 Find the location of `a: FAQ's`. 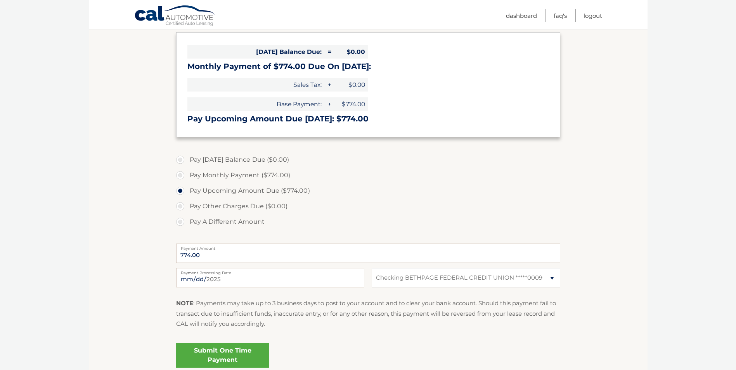

a: FAQ's is located at coordinates (560, 16).